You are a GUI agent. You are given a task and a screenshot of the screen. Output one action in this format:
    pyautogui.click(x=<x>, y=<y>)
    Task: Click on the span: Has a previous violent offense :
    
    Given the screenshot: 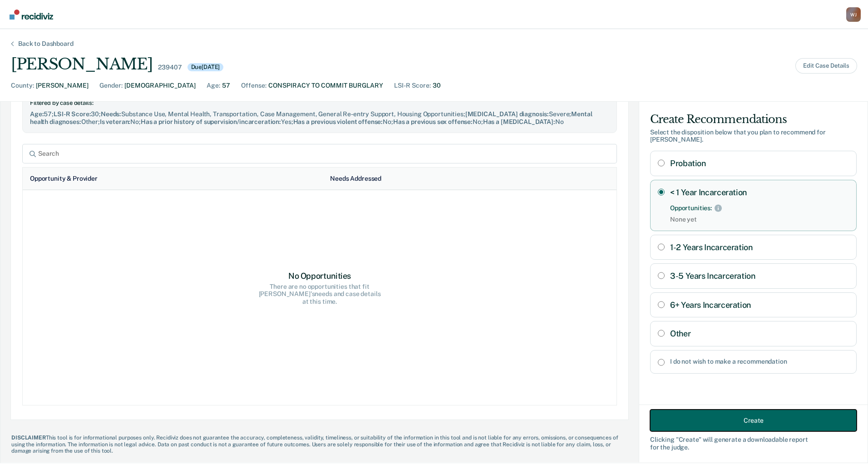 What is the action you would take?
    pyautogui.click(x=338, y=122)
    